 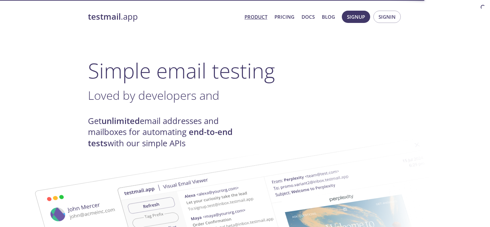 I want to click on strong: unlimited, so click(x=121, y=121).